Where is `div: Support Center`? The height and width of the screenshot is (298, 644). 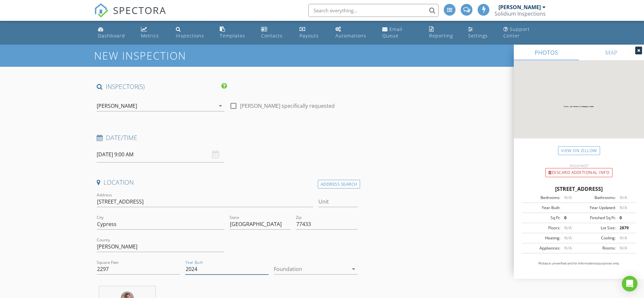 div: Support Center is located at coordinates (516, 32).